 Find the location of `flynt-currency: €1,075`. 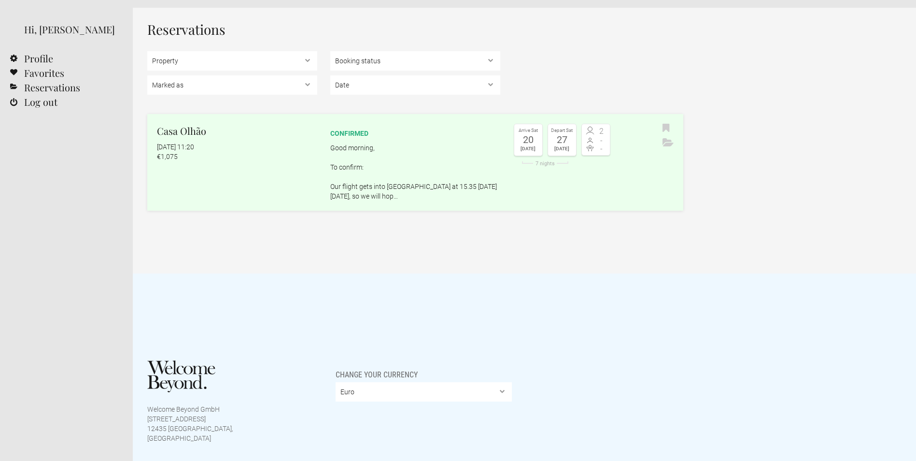

flynt-currency: €1,075 is located at coordinates (167, 156).